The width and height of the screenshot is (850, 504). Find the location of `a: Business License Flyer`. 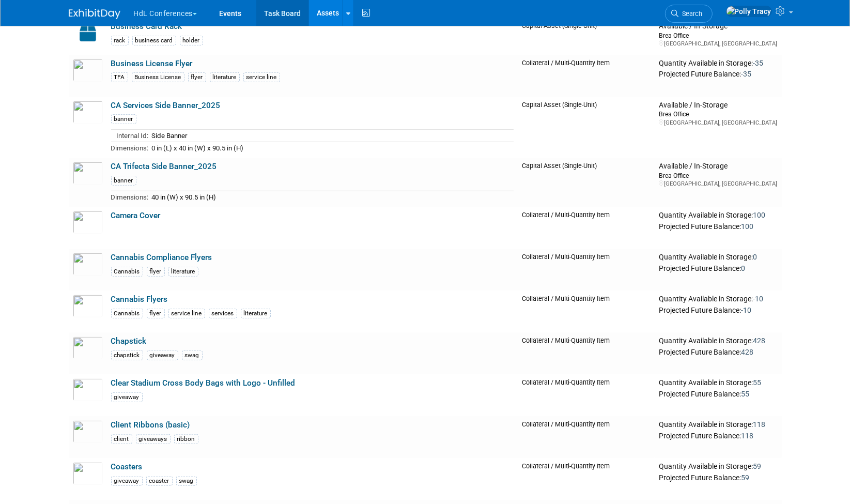

a: Business License Flyer is located at coordinates (152, 64).